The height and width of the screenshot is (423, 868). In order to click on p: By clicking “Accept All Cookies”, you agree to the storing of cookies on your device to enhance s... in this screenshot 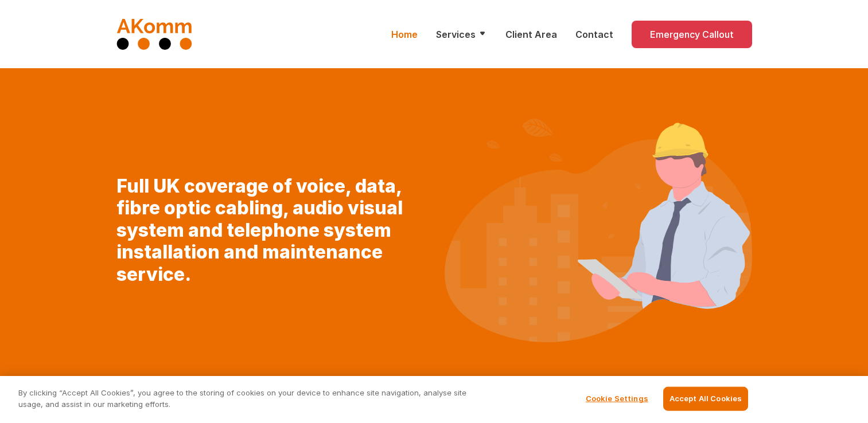, I will do `click(248, 398)`.